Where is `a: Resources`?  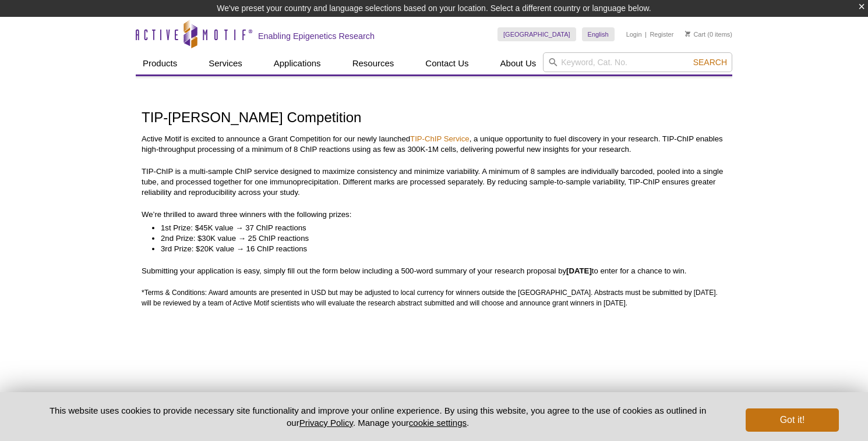
a: Resources is located at coordinates (373, 63).